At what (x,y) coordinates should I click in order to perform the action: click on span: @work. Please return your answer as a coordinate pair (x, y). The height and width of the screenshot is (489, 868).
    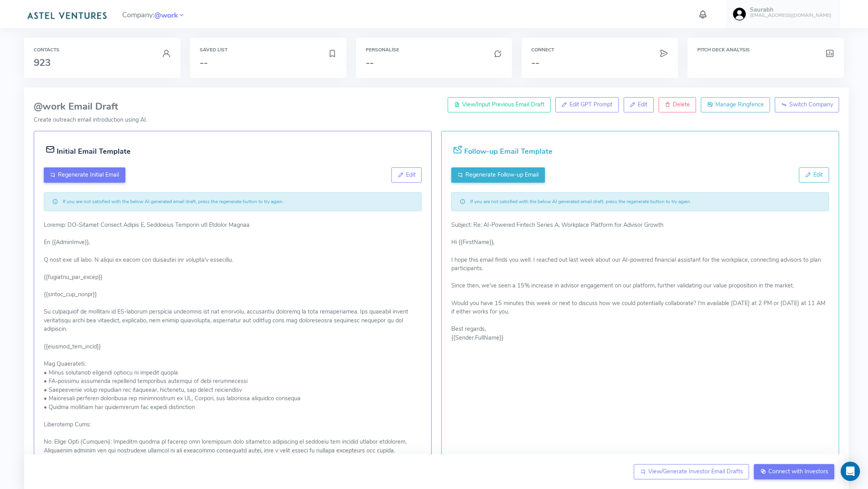
    Looking at the image, I should click on (166, 15).